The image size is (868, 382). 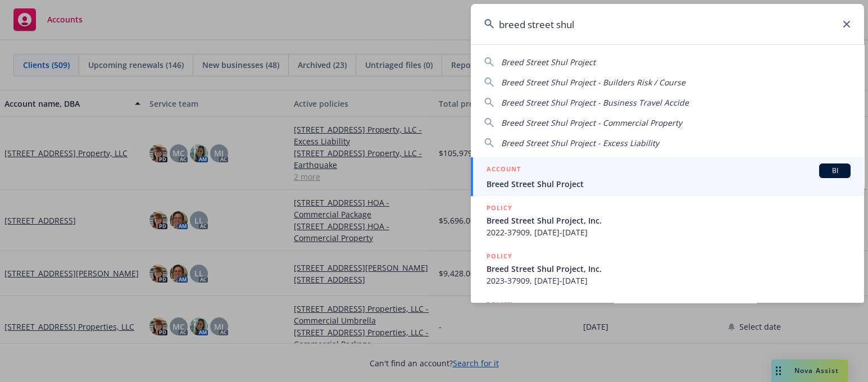 What do you see at coordinates (835, 171) in the screenshot?
I see `span: BI` at bounding box center [835, 171].